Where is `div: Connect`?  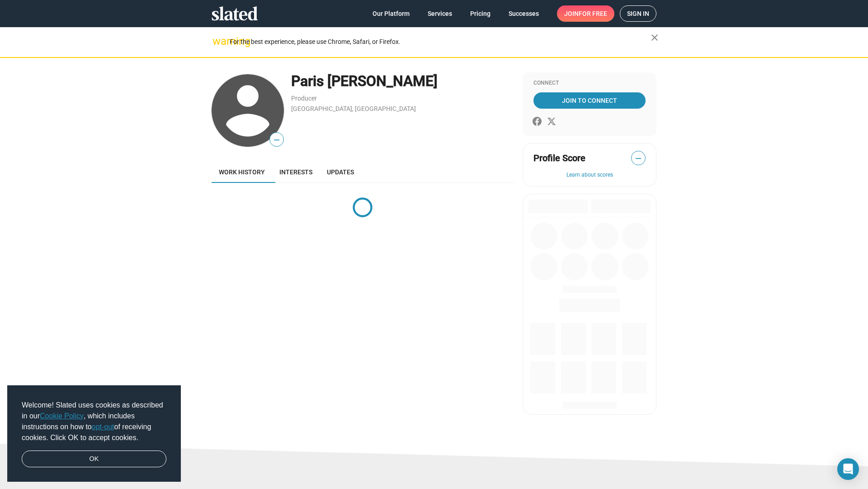 div: Connect is located at coordinates (589, 83).